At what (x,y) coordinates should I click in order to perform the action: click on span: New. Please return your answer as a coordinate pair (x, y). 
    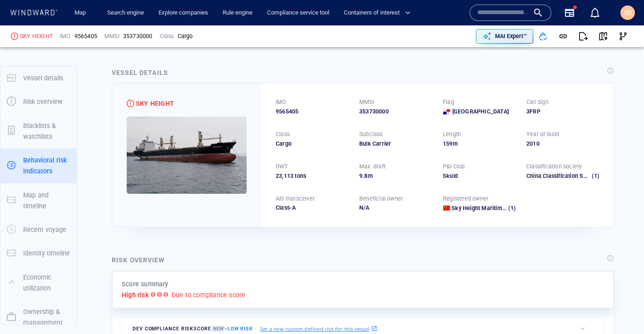
    Looking at the image, I should click on (218, 329).